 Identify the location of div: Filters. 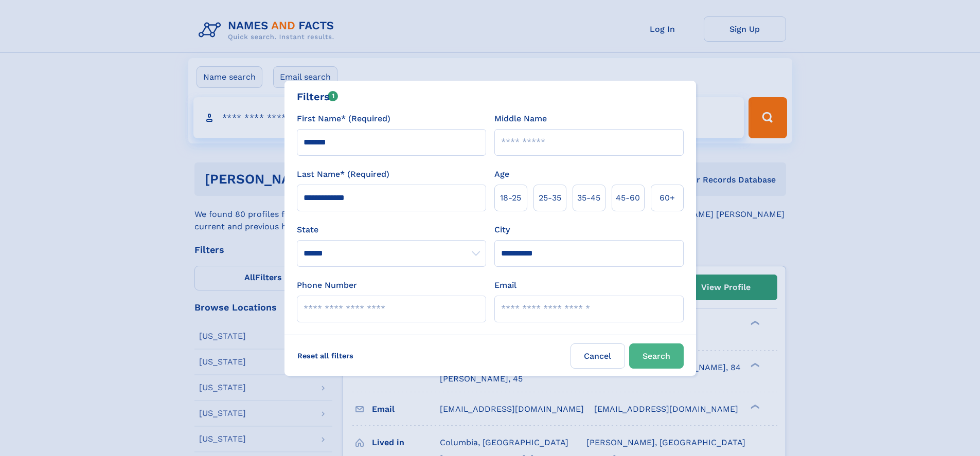
(317, 96).